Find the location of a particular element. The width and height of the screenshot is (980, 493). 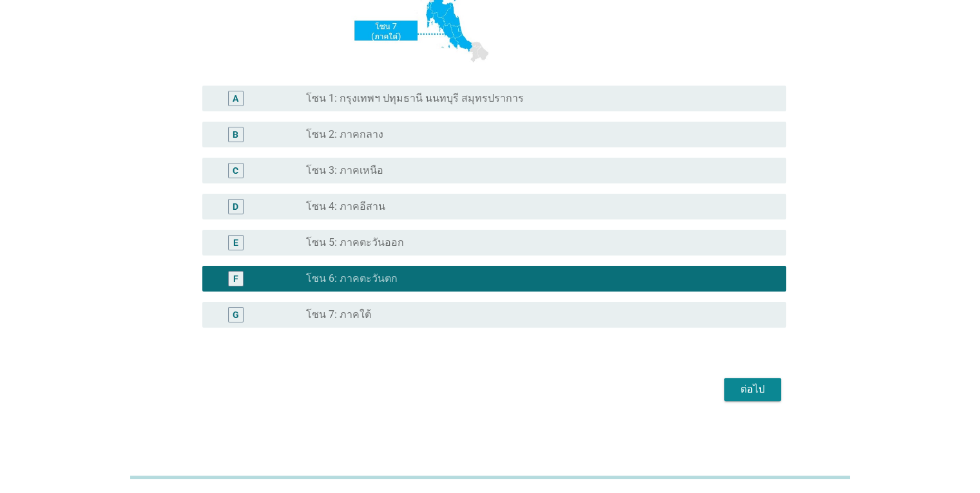

label: โซน 4: ภาคอีสาน is located at coordinates (346, 207).